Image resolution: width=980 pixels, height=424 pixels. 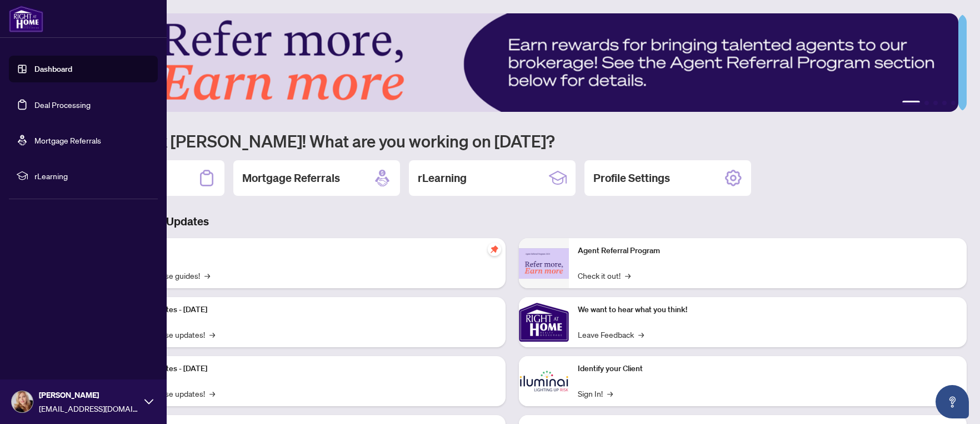 What do you see at coordinates (767, 369) in the screenshot?
I see `p: Identify your Client` at bounding box center [767, 369].